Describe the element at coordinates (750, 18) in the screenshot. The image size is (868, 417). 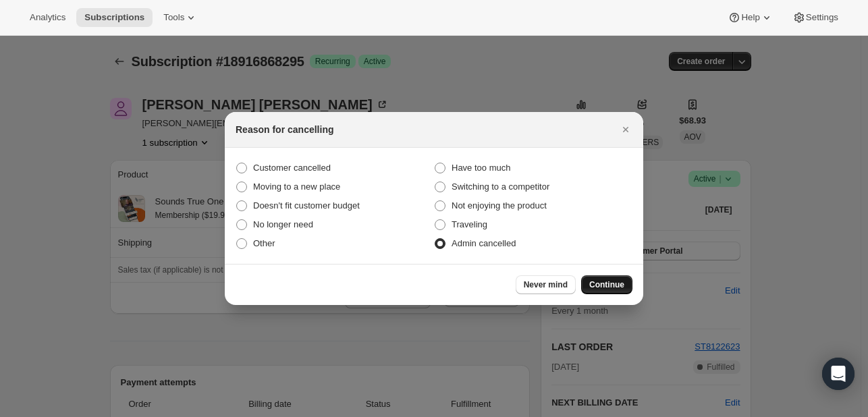
I see `button: Help` at that location.